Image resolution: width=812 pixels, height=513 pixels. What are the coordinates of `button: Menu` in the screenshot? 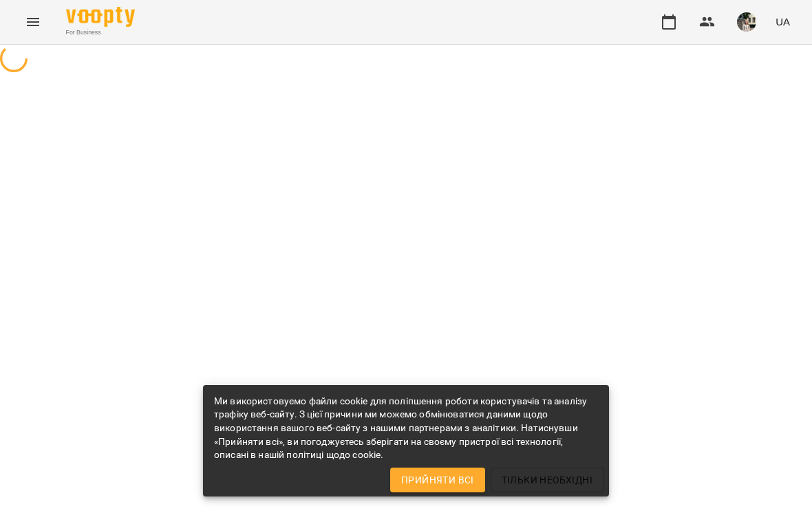 It's located at (33, 22).